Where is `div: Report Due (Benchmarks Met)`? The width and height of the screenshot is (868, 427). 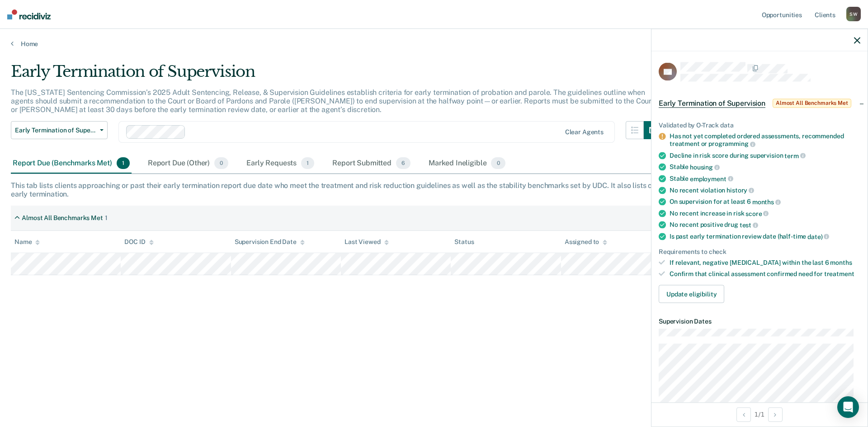
div: Report Due (Benchmarks Met) is located at coordinates (71, 163).